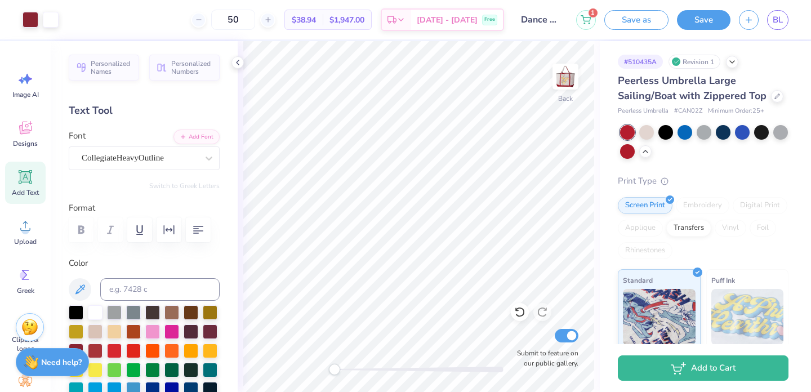  Describe the element at coordinates (25, 242) in the screenshot. I see `span: Upload` at that location.